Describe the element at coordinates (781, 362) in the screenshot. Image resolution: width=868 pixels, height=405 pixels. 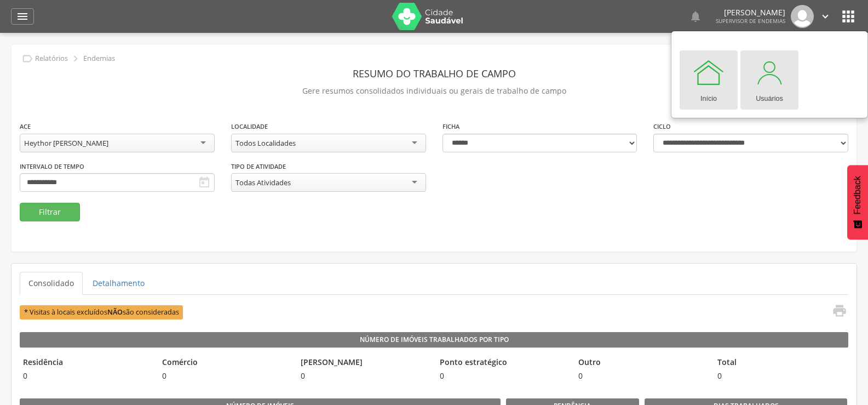
I see `legend: Total` at that location.